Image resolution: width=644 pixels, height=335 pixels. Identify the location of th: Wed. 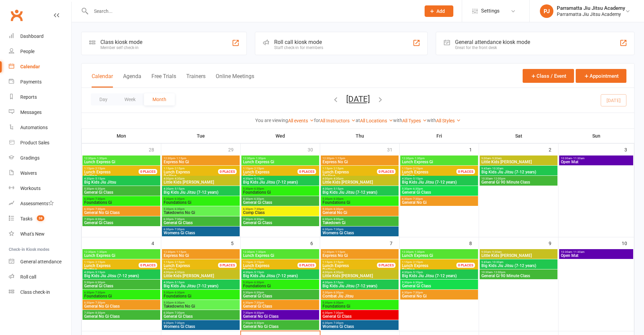
(280, 136).